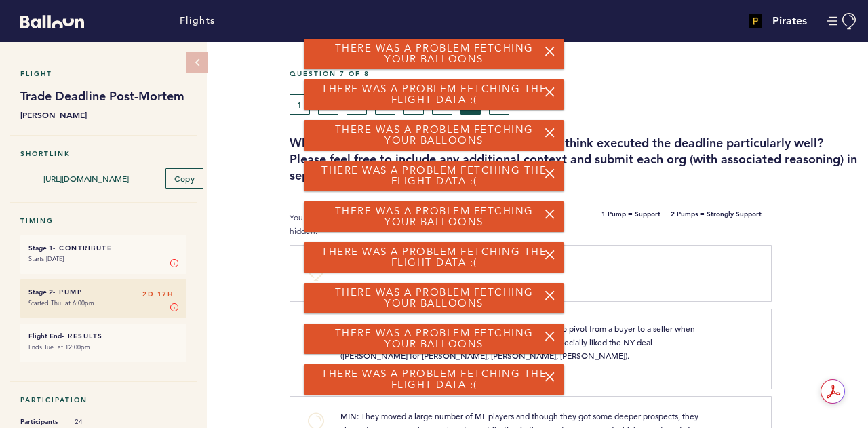  What do you see at coordinates (717, 225) in the screenshot?
I see `b: 2 Pumps = Strongly Support` at bounding box center [717, 225].